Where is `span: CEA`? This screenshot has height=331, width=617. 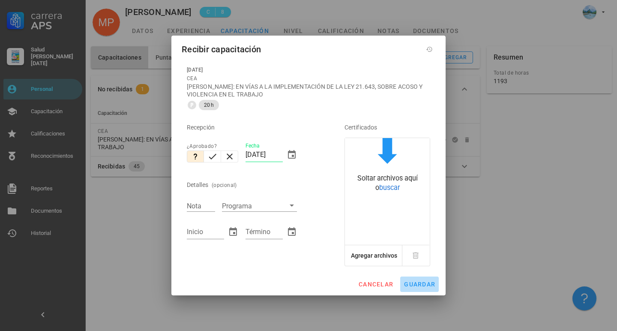 span: CEA is located at coordinates (192, 78).